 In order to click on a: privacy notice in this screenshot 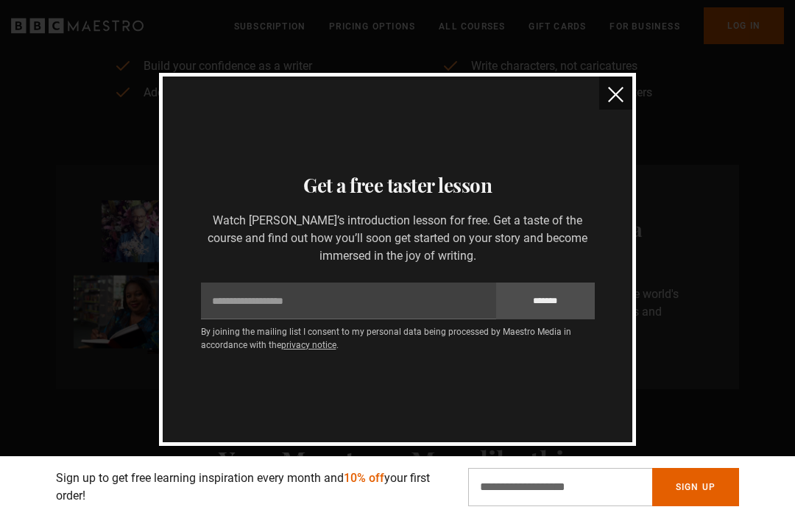, I will do `click(309, 345)`.